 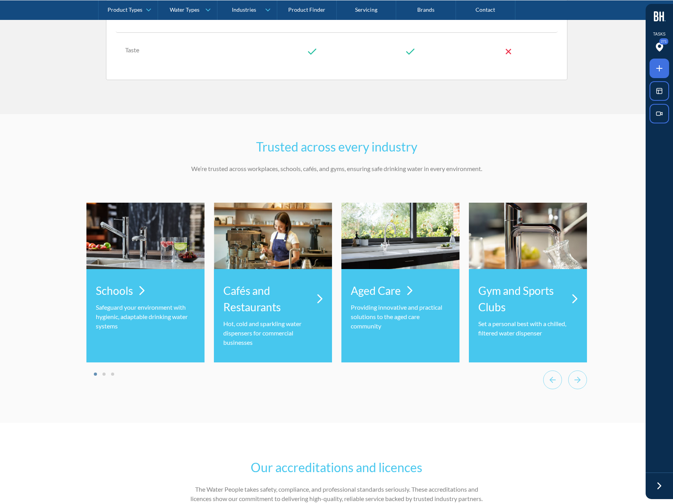 I want to click on h3: Aged Care, so click(x=376, y=291).